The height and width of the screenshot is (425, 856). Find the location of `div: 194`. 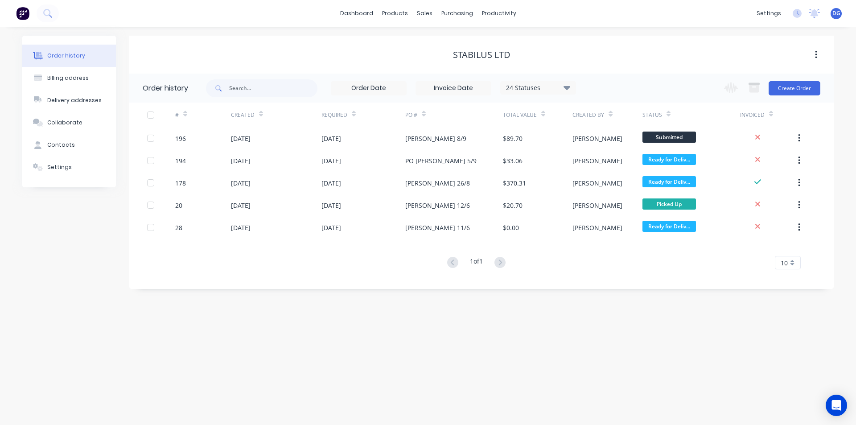

div: 194 is located at coordinates (181, 161).